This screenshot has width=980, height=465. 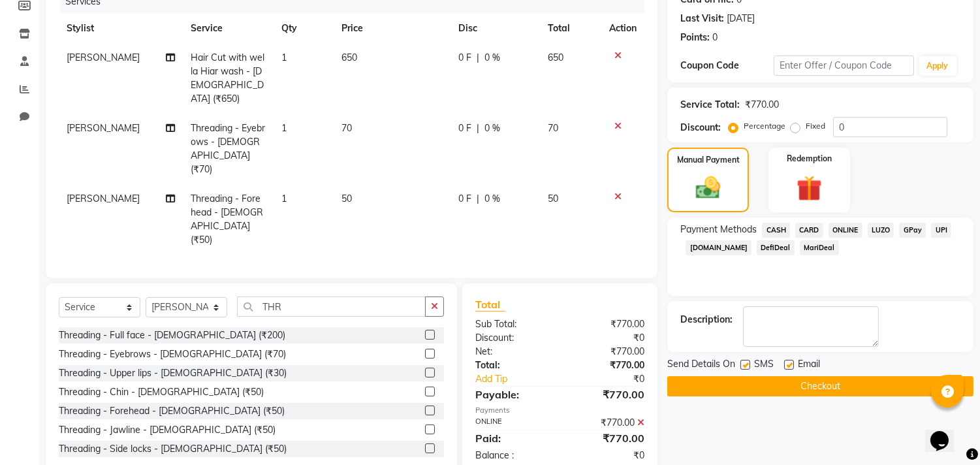 What do you see at coordinates (881, 230) in the screenshot?
I see `span: LUZO` at bounding box center [881, 230].